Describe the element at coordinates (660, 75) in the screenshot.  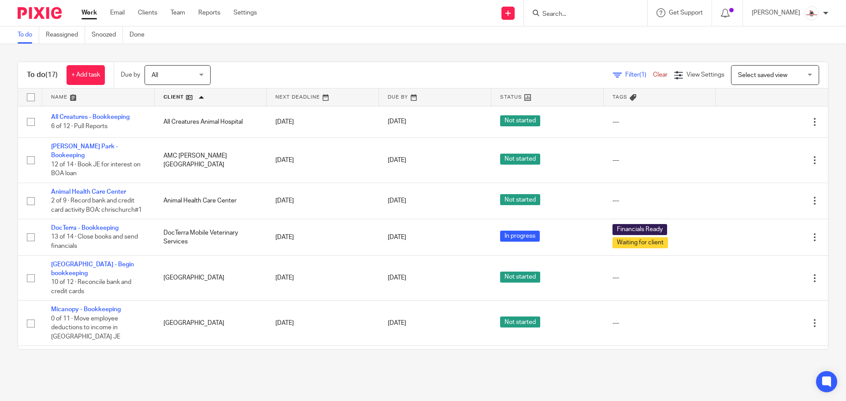
I see `a: Clear` at that location.